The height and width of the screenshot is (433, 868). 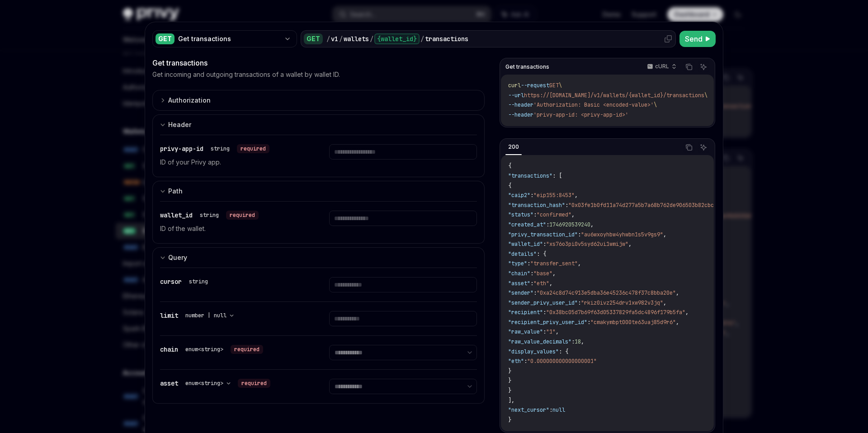 What do you see at coordinates (397, 39) in the screenshot?
I see `div: {wallet_id}` at bounding box center [397, 39].